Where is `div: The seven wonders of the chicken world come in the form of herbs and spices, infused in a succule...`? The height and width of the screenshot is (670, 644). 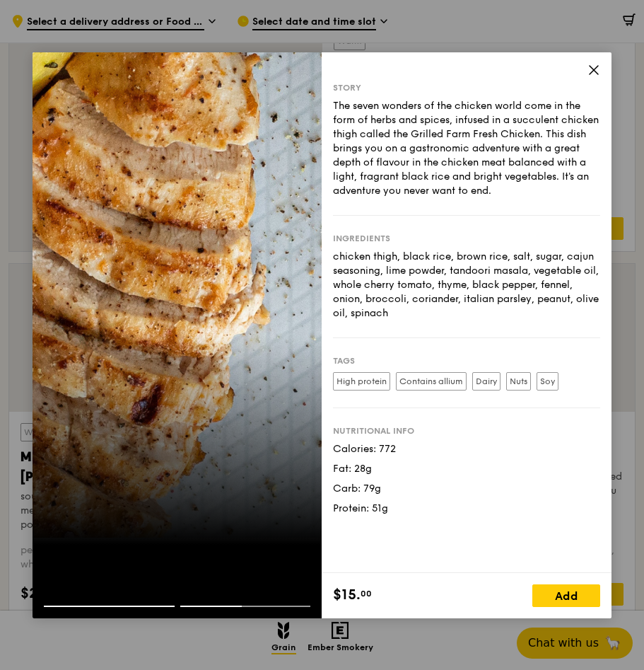
div: The seven wonders of the chicken world come in the form of herbs and spices, infused in a succule... is located at coordinates (467, 148).